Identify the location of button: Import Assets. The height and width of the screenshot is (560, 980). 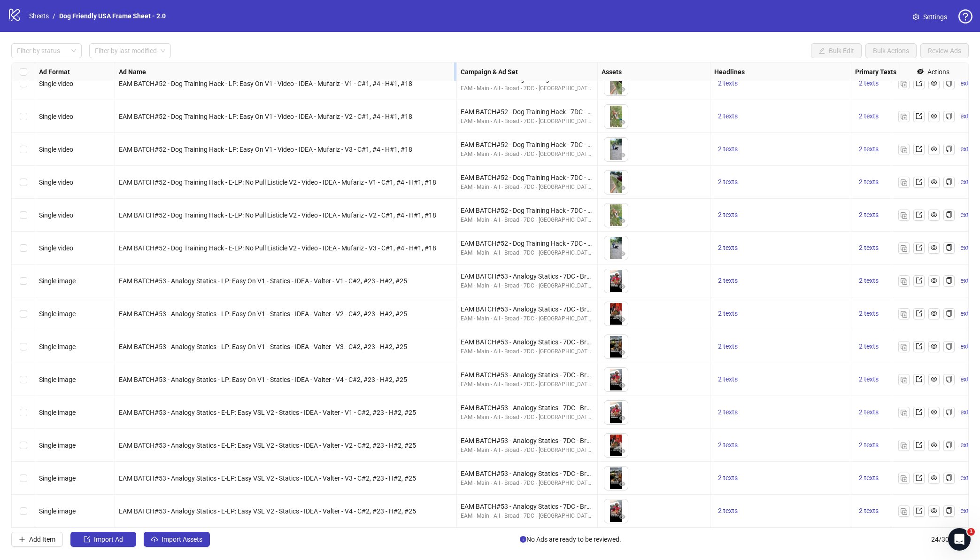
(177, 539).